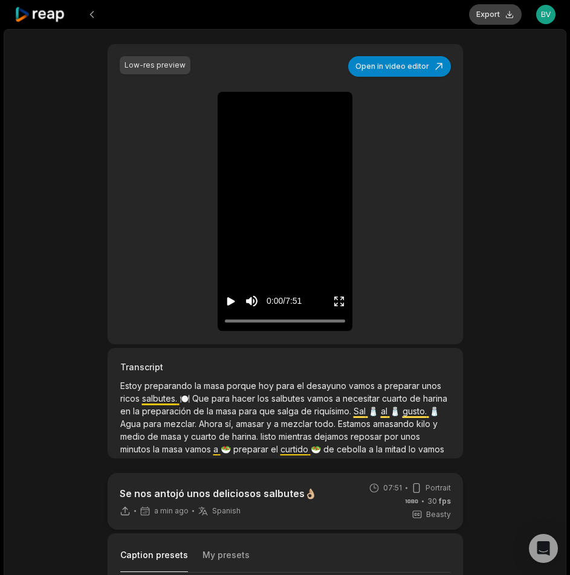  Describe the element at coordinates (230, 424) in the screenshot. I see `span: sí,` at that location.